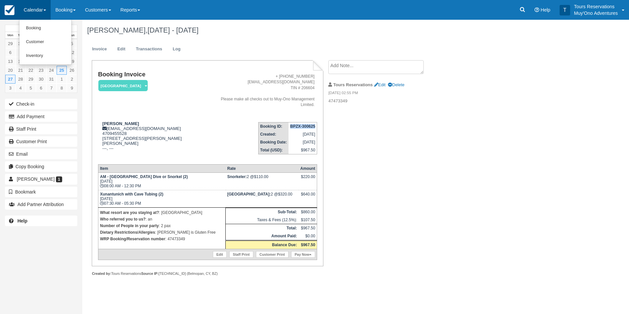  Describe the element at coordinates (129, 226) in the screenshot. I see `strong: Number of People in your party` at that location.